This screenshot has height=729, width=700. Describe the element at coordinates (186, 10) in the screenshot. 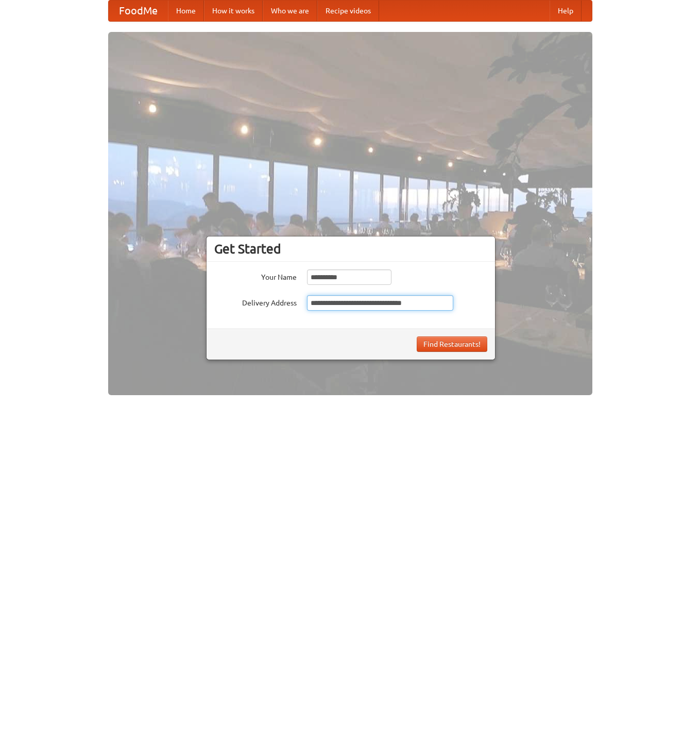

I see `a: Home` at that location.